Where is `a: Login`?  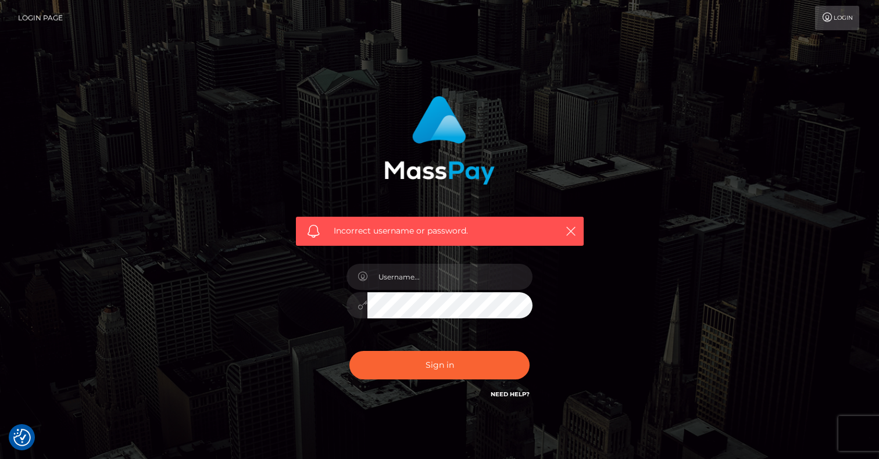 a: Login is located at coordinates (837, 18).